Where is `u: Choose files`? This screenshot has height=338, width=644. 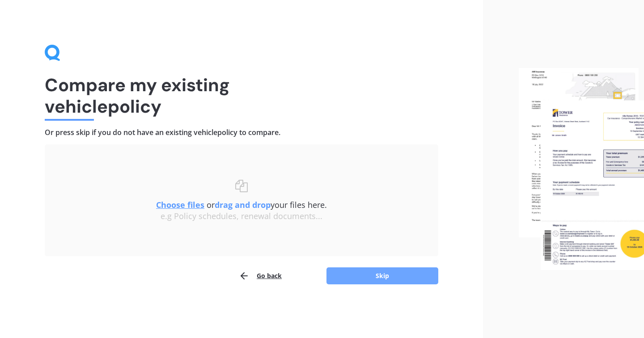
u: Choose files is located at coordinates (180, 205).